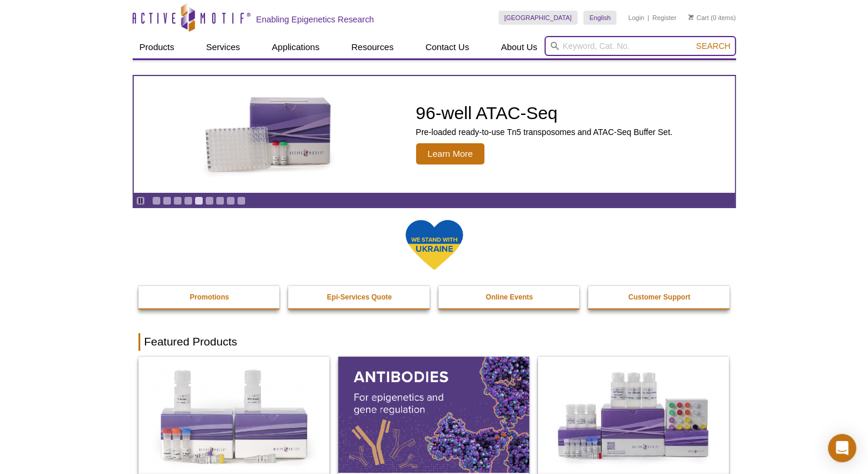  I want to click on a: Go to slide 6, so click(209, 201).